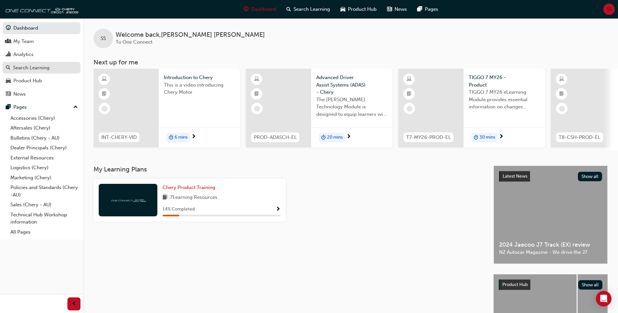 Image resolution: width=618 pixels, height=313 pixels. Describe the element at coordinates (41, 81) in the screenshot. I see `a: Product Hub` at that location.